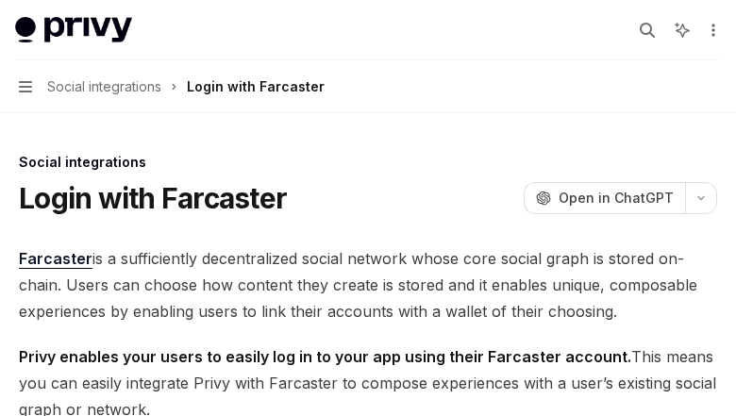 This screenshot has width=736, height=416. I want to click on span: Social integrations, so click(104, 87).